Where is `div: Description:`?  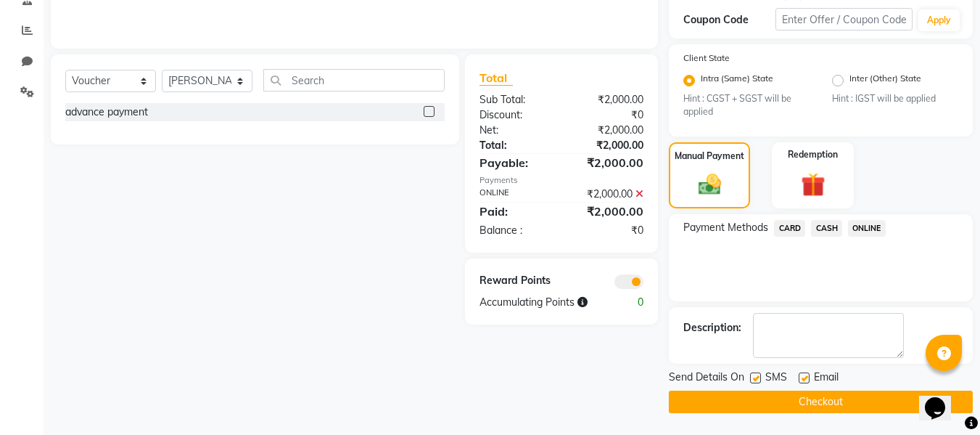 div: Description: is located at coordinates (713, 327).